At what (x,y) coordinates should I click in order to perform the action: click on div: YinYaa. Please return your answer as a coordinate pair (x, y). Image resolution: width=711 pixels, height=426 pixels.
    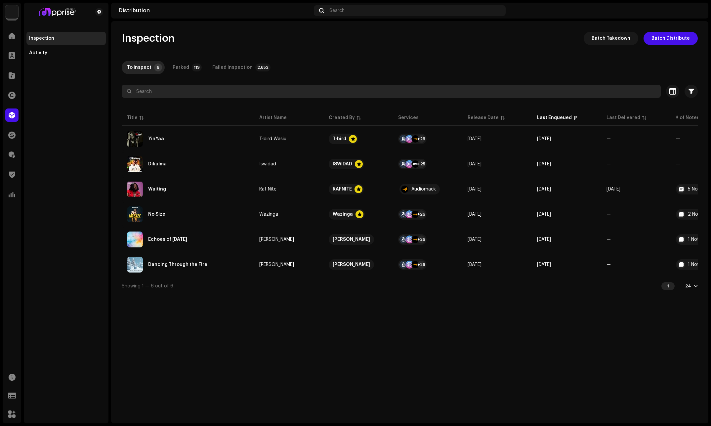
    Looking at the image, I should click on (156, 139).